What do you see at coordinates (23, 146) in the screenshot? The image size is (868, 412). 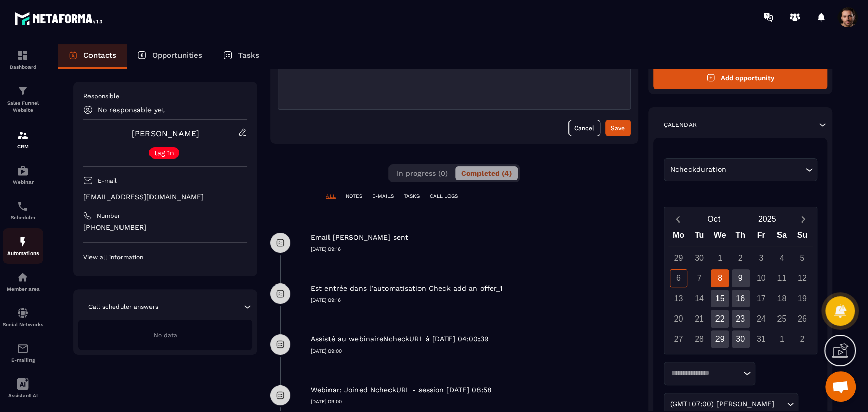 I see `p: CRM` at bounding box center [23, 146].